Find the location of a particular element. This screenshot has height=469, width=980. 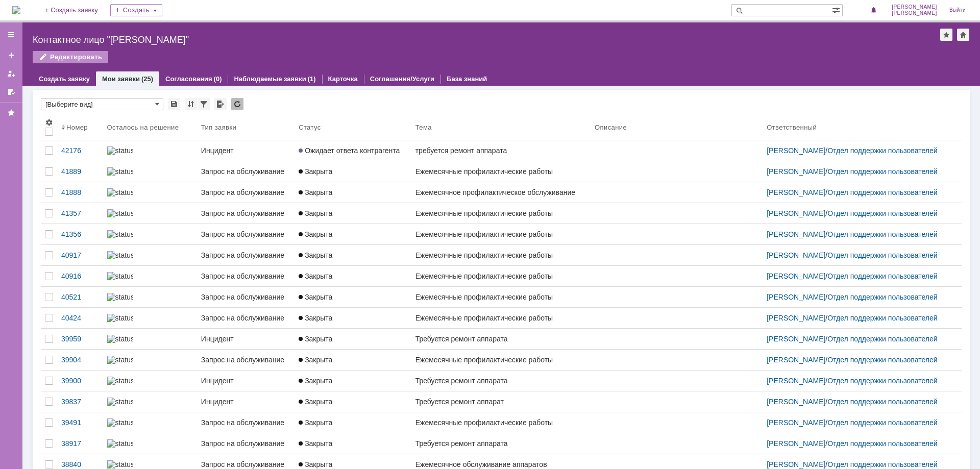

div: Создать is located at coordinates (137, 10).